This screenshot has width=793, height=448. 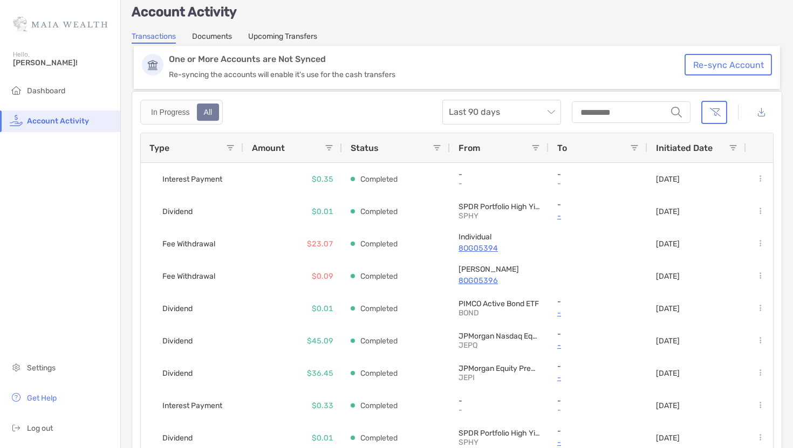 What do you see at coordinates (499, 269) in the screenshot?
I see `p: Roth IRA` at bounding box center [499, 269].